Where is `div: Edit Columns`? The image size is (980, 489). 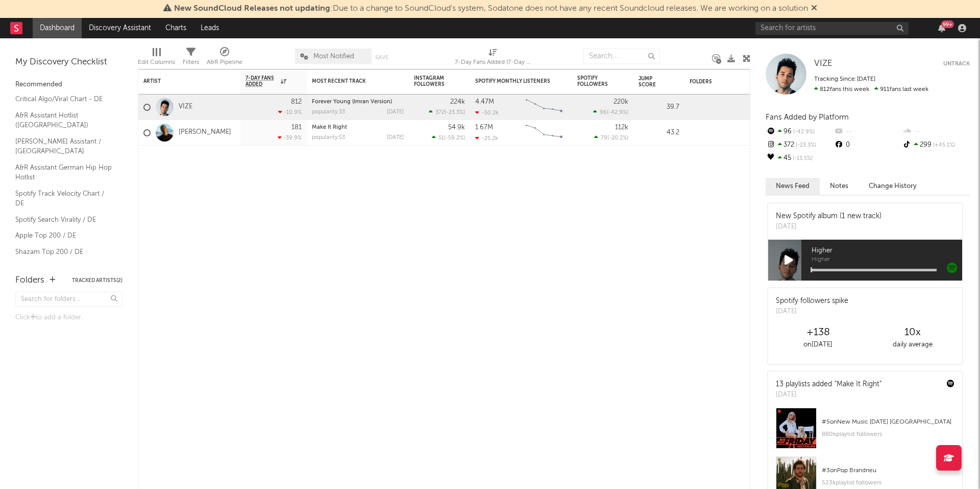
div: Edit Columns is located at coordinates (156, 58).